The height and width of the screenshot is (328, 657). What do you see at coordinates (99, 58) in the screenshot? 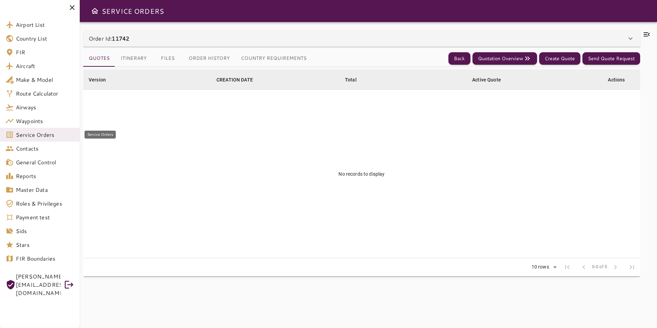
I see `button: Quotes` at bounding box center [99, 58].